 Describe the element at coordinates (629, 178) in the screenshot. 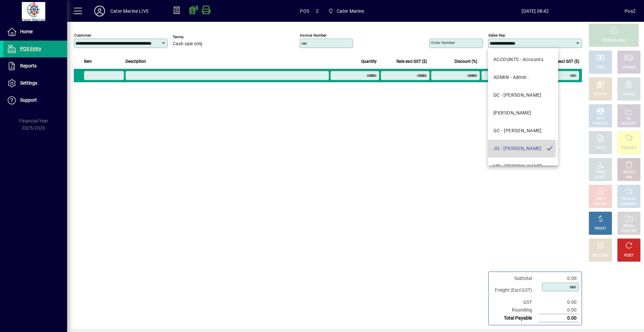

I see `div: LINE` at that location.